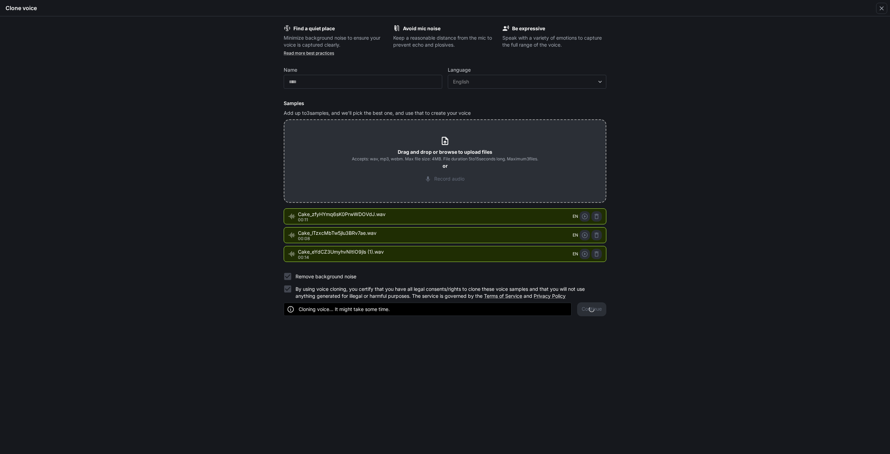 This screenshot has width=890, height=454. What do you see at coordinates (309, 53) in the screenshot?
I see `a: Read more best practices` at bounding box center [309, 53].